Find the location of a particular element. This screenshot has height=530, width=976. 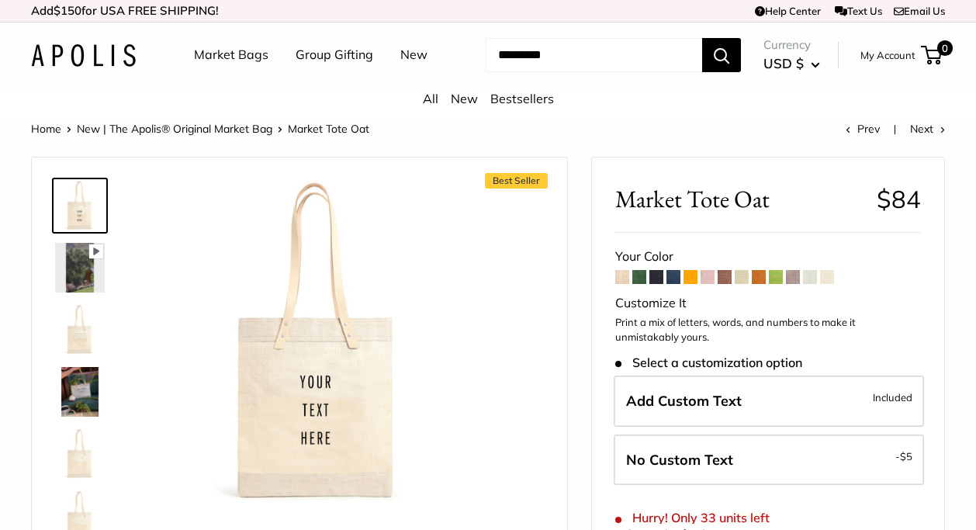

button: Search is located at coordinates (722, 55).